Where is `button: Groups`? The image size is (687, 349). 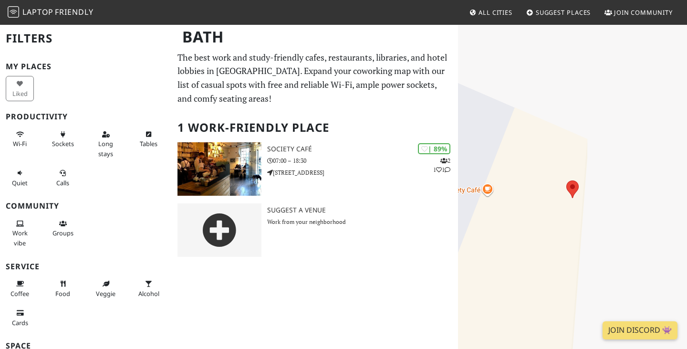
button: Groups is located at coordinates (63, 228).